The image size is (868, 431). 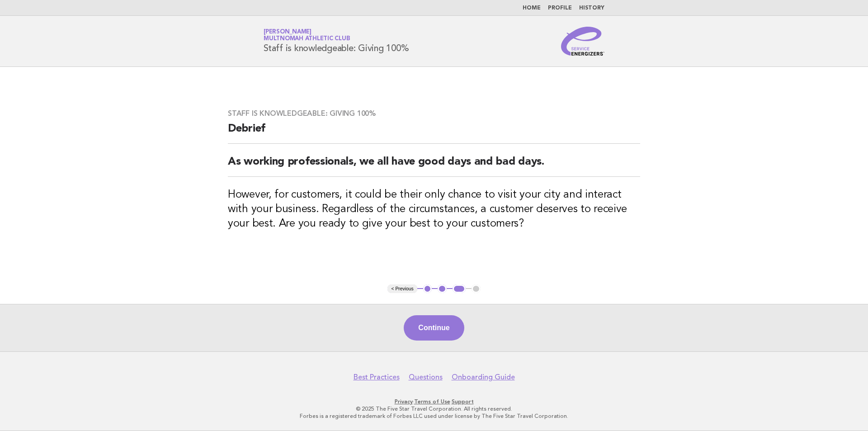 I want to click on button: 2, so click(x=442, y=289).